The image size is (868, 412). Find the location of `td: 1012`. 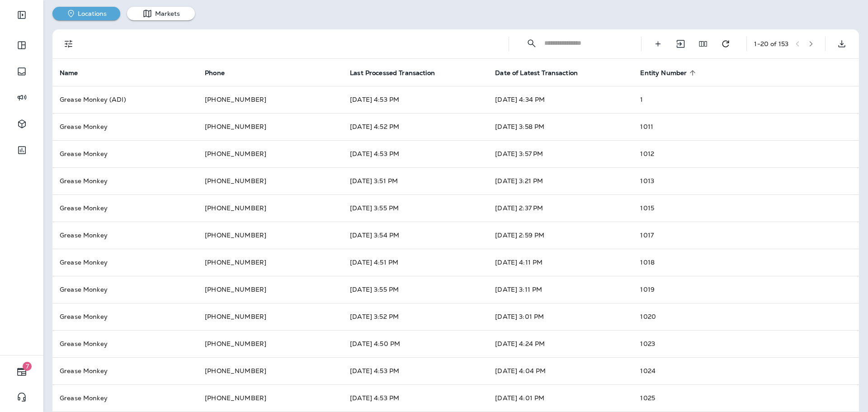

td: 1012 is located at coordinates (746, 154).